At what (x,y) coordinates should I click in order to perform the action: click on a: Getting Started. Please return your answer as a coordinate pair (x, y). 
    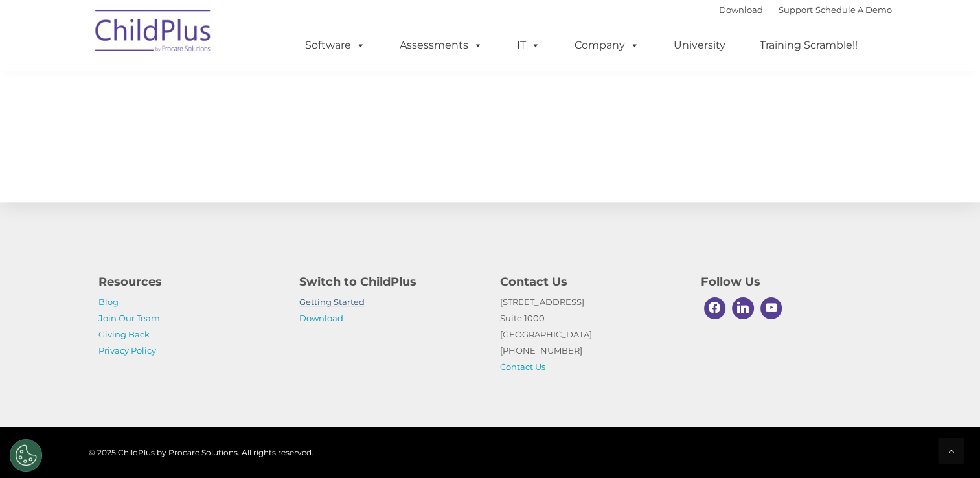
    Looking at the image, I should click on (332, 301).